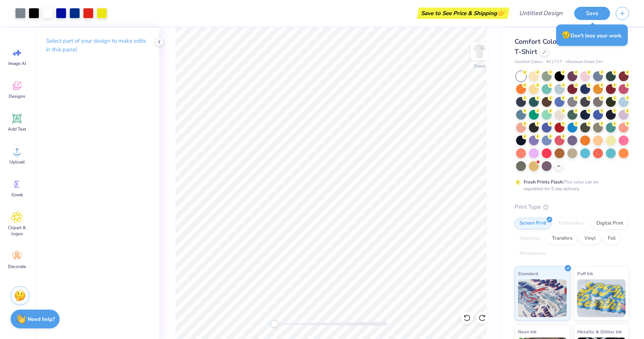  Describe the element at coordinates (554, 62) in the screenshot. I see `span: # C1717` at that location.